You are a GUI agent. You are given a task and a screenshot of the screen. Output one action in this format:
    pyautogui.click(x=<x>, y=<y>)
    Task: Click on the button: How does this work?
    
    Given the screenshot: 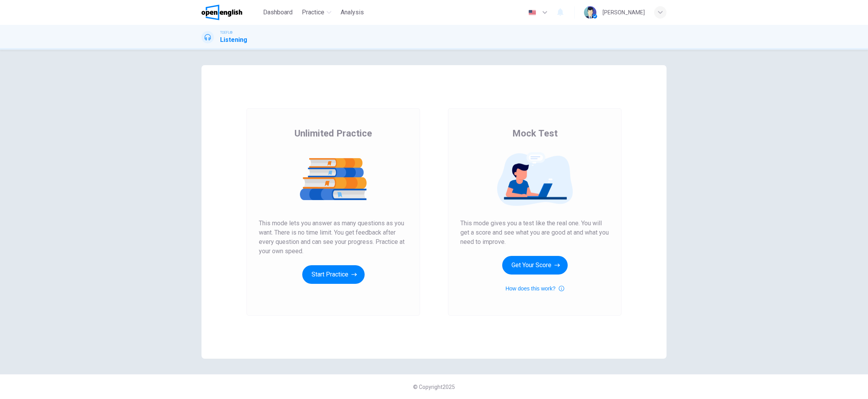 What is the action you would take?
    pyautogui.click(x=534, y=289)
    